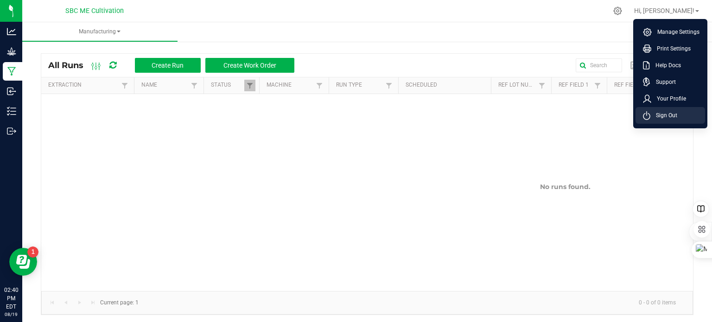 Image resolution: width=712 pixels, height=322 pixels. I want to click on div: All Runs, so click(175, 65).